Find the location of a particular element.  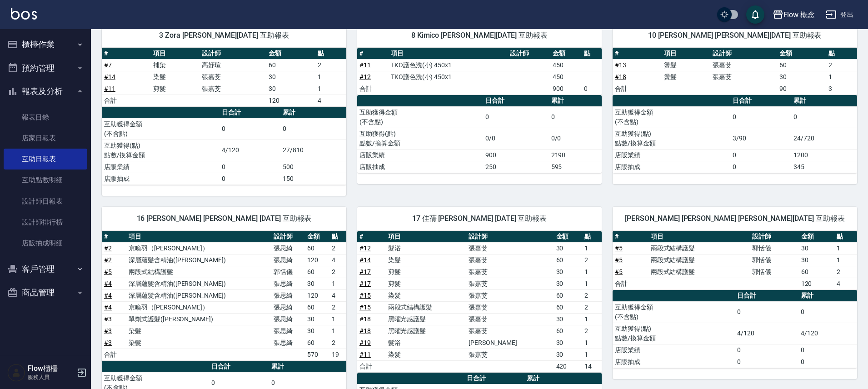

td: 燙髮 is located at coordinates (686, 65).